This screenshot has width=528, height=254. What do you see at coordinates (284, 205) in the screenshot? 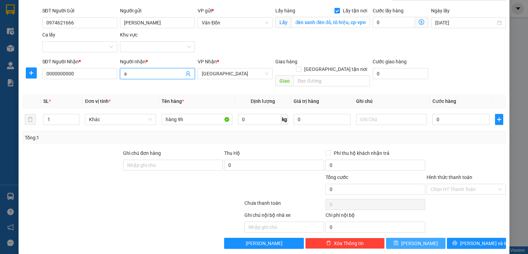
I see `div: Chưa thanh toán` at bounding box center [284, 205].